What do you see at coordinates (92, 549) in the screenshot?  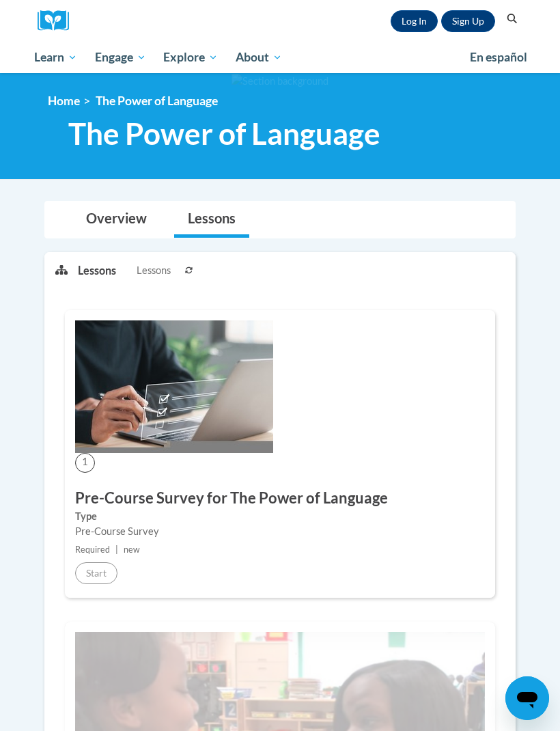 I see `span: Required` at bounding box center [92, 549].